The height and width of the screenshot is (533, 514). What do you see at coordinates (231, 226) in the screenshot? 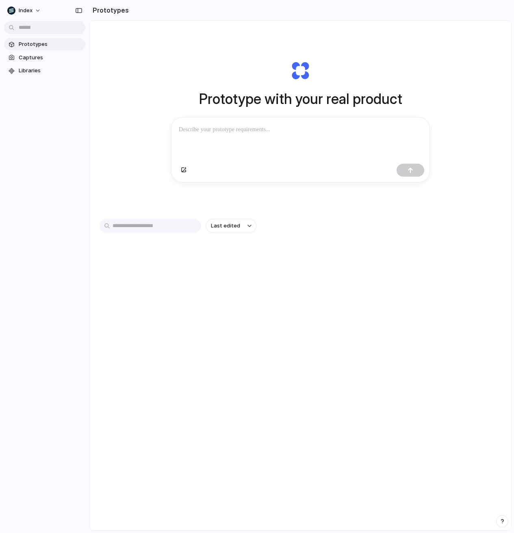
I see `button: Last edited` at bounding box center [231, 226].